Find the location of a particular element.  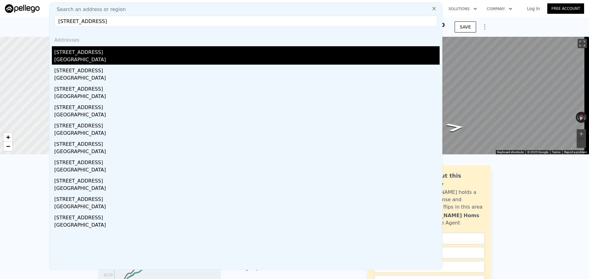

button: SAVE is located at coordinates (465, 27).